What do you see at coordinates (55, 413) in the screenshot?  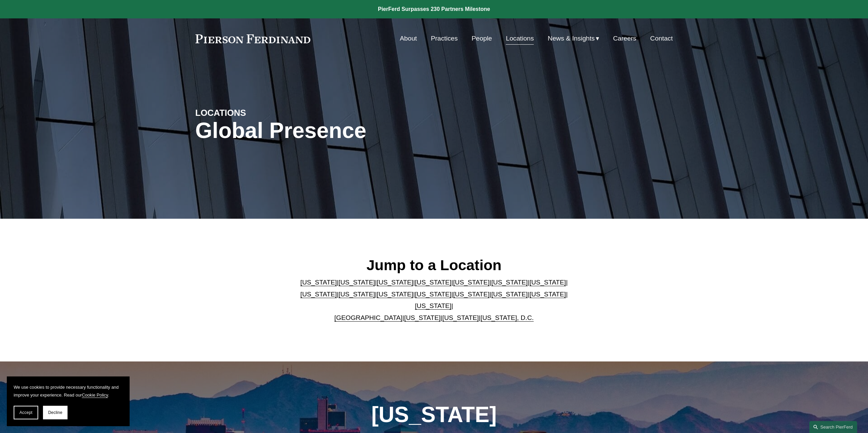 I see `span: Decline` at bounding box center [55, 413].